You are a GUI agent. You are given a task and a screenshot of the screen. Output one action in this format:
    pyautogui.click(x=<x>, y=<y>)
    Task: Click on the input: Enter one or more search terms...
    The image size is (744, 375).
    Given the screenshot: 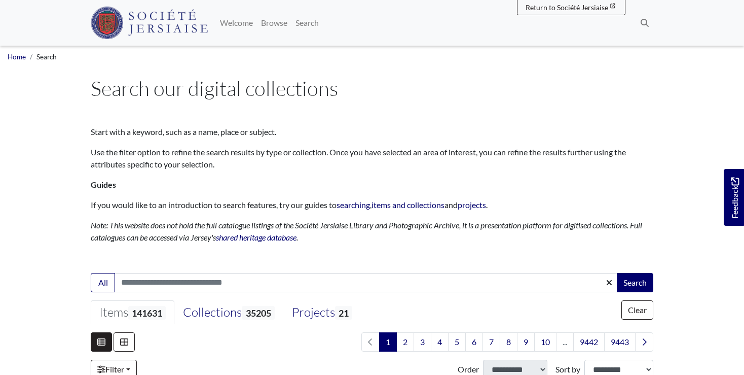 What is the action you would take?
    pyautogui.click(x=366, y=282)
    